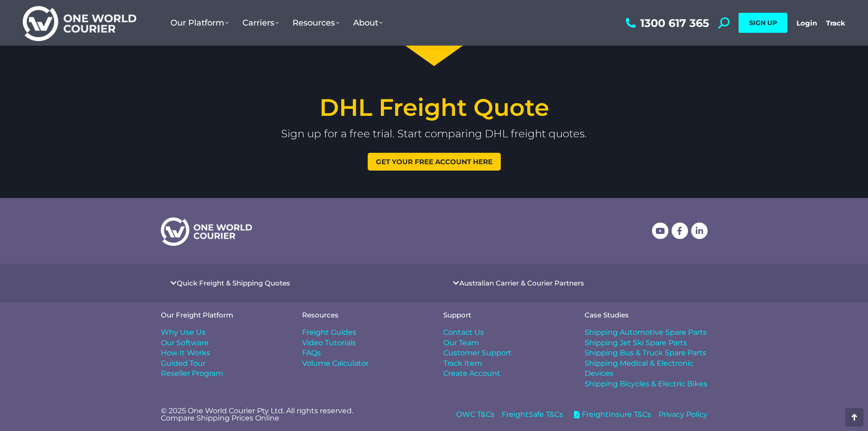 This screenshot has height=431, width=868. I want to click on span: Carriers, so click(260, 23).